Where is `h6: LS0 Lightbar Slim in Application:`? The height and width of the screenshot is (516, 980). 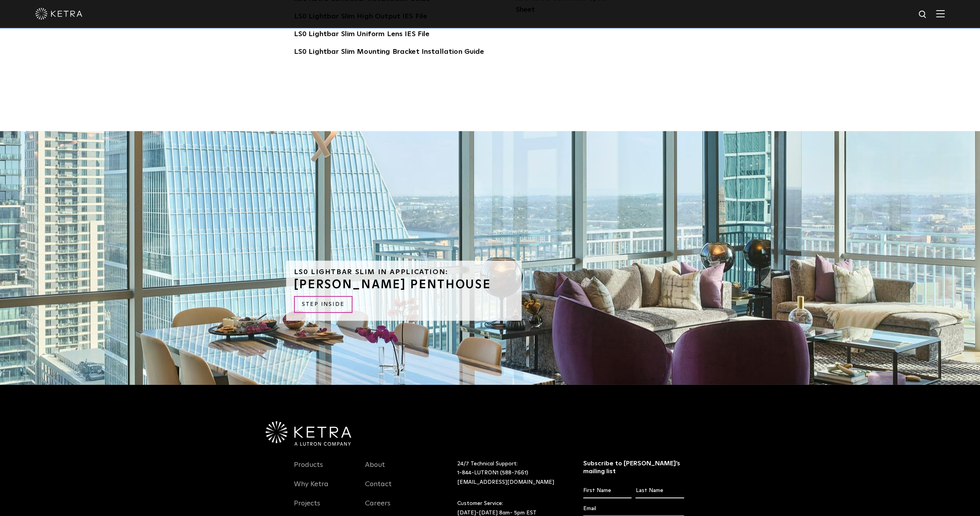 h6: LS0 Lightbar Slim in Application: is located at coordinates (404, 272).